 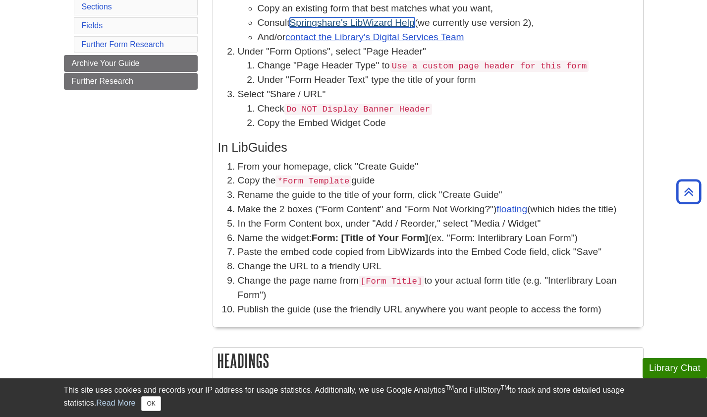 I want to click on li: Consult (we currently use version 2),, so click(x=448, y=23).